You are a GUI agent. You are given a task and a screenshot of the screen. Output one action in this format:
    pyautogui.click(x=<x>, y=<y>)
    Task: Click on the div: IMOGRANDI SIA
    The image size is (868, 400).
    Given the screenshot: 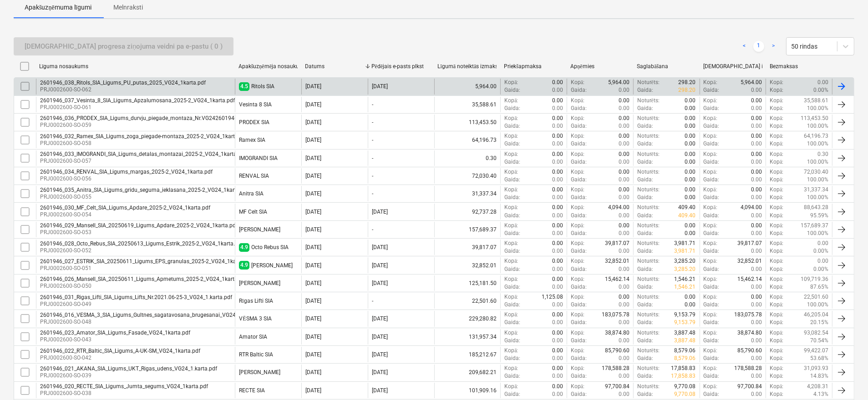 What is the action you would take?
    pyautogui.click(x=258, y=158)
    